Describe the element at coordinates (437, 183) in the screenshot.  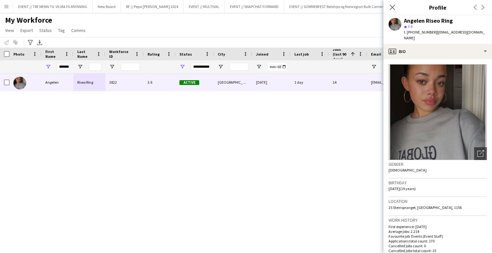
I see `h3: Birthday` at that location.